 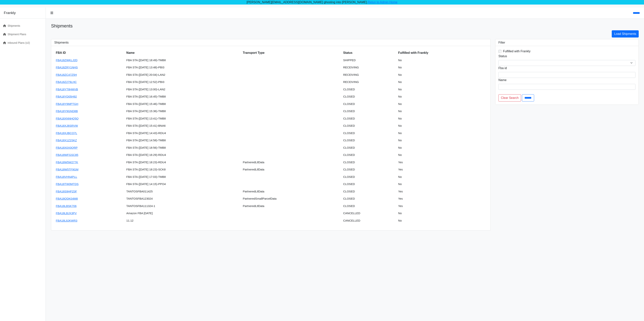 I want to click on a: FBA18LBSK706, so click(x=66, y=206).